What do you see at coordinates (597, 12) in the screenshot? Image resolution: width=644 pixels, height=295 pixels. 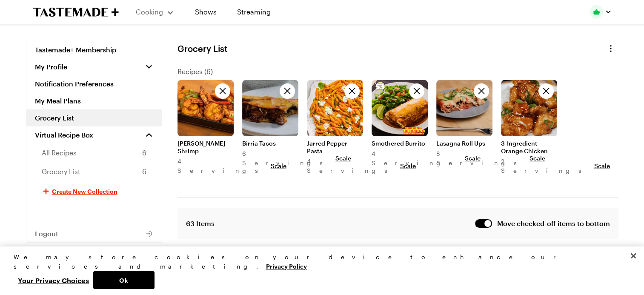 I see `img: Profile picture` at bounding box center [597, 12].